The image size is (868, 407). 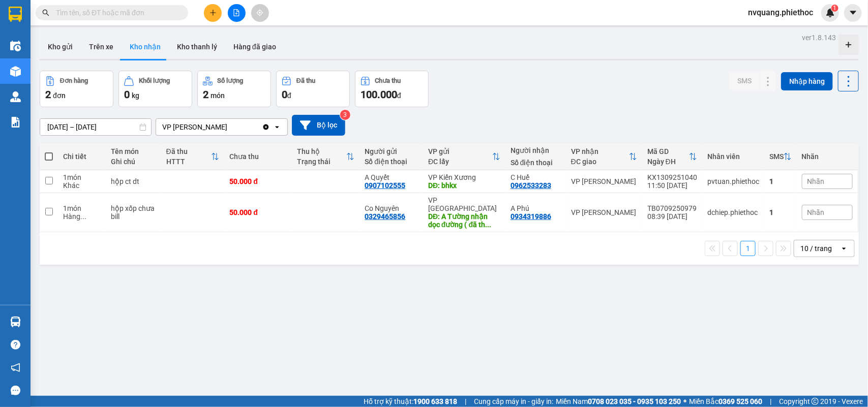 I want to click on strong: 0369 525 060, so click(x=740, y=402).